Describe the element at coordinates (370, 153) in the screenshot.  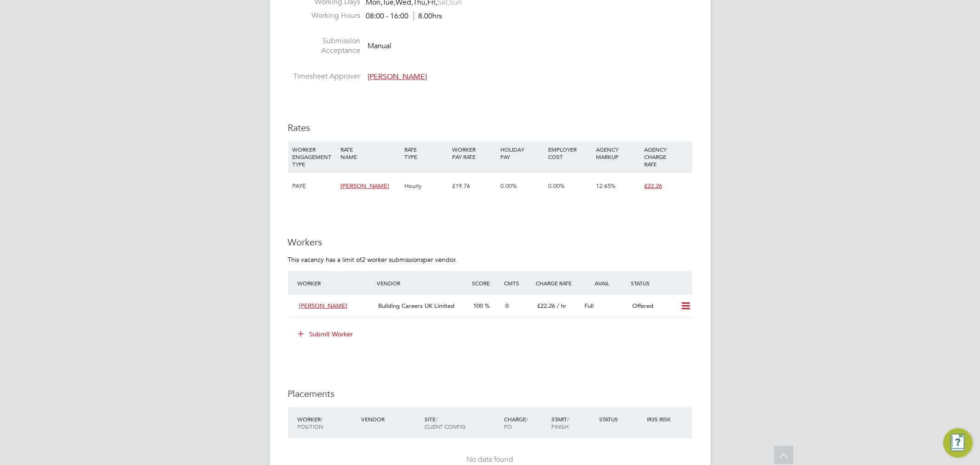
I see `div: RATE NAME` at that location.